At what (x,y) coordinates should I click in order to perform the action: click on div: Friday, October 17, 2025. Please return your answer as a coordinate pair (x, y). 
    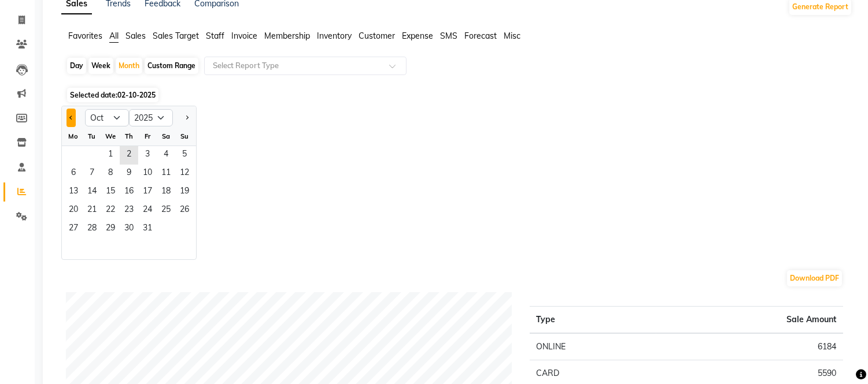
    Looking at the image, I should click on (147, 192).